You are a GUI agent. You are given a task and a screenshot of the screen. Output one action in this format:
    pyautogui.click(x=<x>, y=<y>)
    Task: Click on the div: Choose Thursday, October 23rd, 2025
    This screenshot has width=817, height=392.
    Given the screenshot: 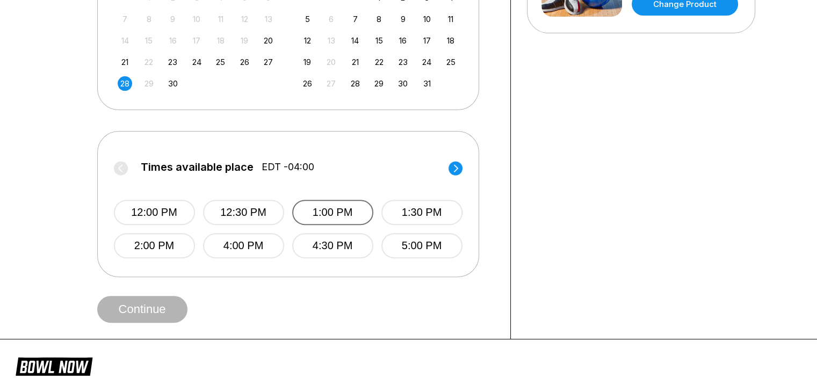 What is the action you would take?
    pyautogui.click(x=403, y=62)
    